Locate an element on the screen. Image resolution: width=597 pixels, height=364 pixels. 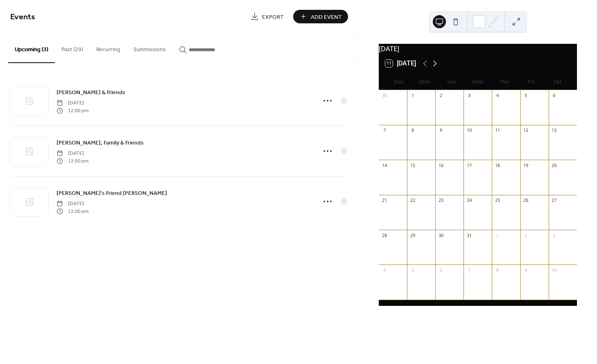
div: 22 is located at coordinates (413, 201).